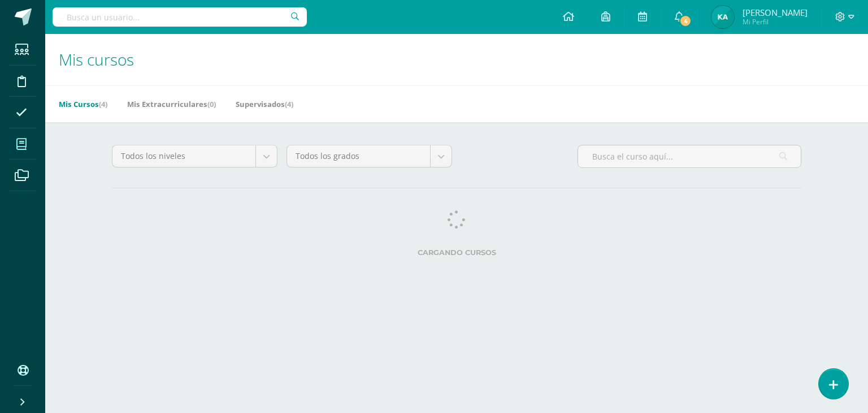 This screenshot has width=868, height=413. I want to click on input: Busca el curso aquí..., so click(689, 156).